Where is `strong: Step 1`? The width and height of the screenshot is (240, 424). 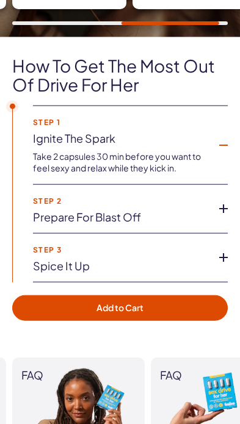 strong: Step 1 is located at coordinates (120, 122).